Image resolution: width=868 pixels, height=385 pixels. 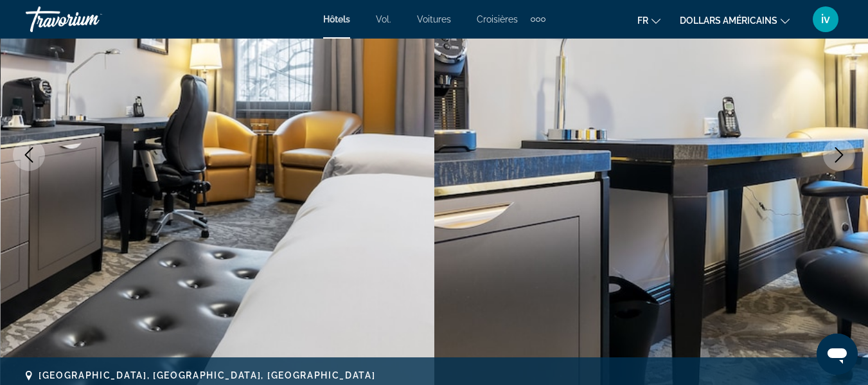 What do you see at coordinates (642, 21) in the screenshot?
I see `font: fr` at bounding box center [642, 21].